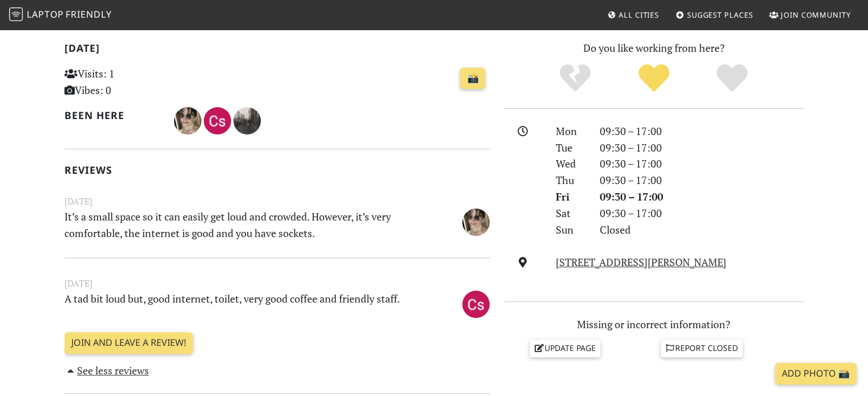 This screenshot has width=868, height=396. Describe the element at coordinates (45, 14) in the screenshot. I see `span: Laptop` at that location.